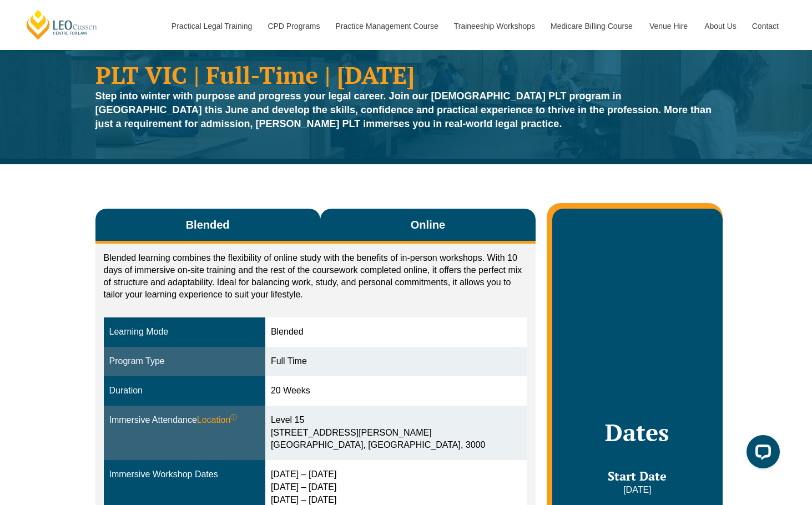 Image resolution: width=812 pixels, height=505 pixels. What do you see at coordinates (184, 474) in the screenshot?
I see `div: Immersive Workshop Dates` at bounding box center [184, 474].